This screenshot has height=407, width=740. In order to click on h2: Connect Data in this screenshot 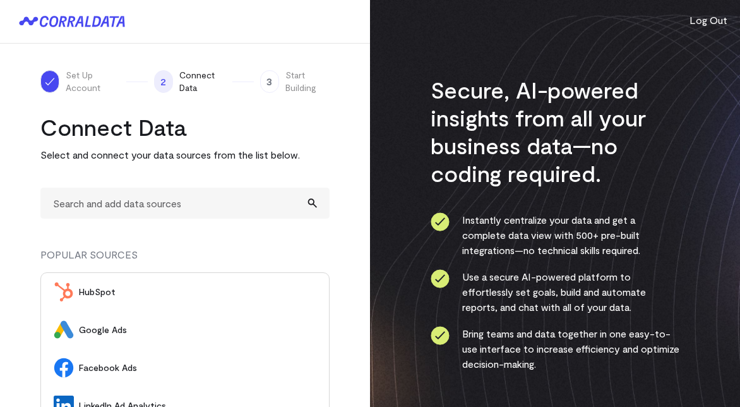, I will do `click(185, 127)`.